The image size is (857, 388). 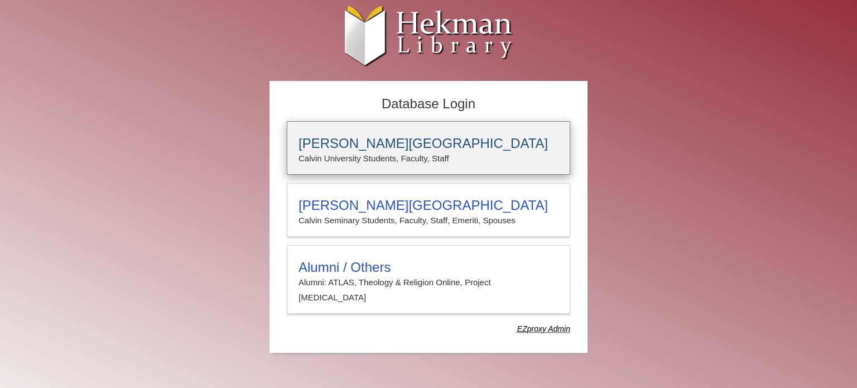 I want to click on dfn: Use Alumni login, so click(x=543, y=329).